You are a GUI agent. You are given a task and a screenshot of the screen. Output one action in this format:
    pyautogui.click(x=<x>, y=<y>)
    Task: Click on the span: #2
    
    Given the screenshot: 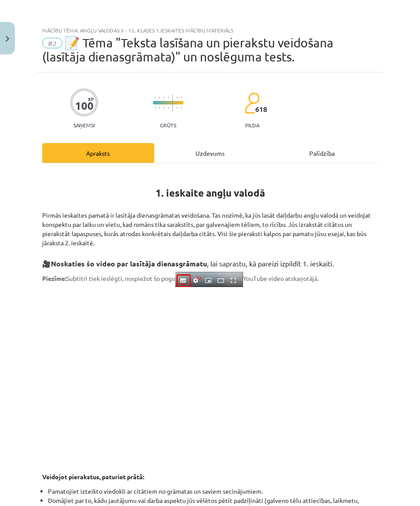 What is the action you would take?
    pyautogui.click(x=52, y=43)
    